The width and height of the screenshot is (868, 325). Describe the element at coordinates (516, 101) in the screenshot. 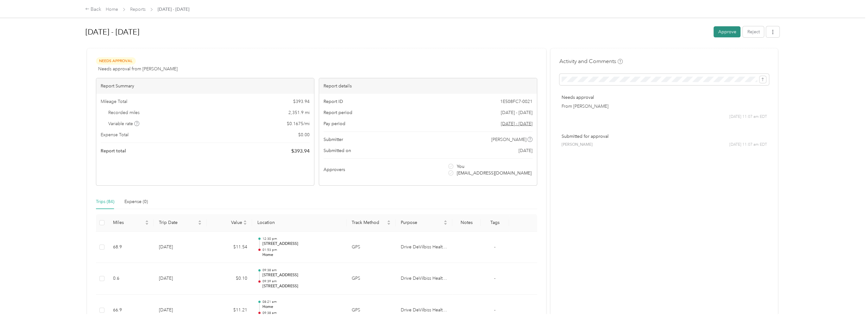

I see `span: 1E508FC7-0021` at that location.